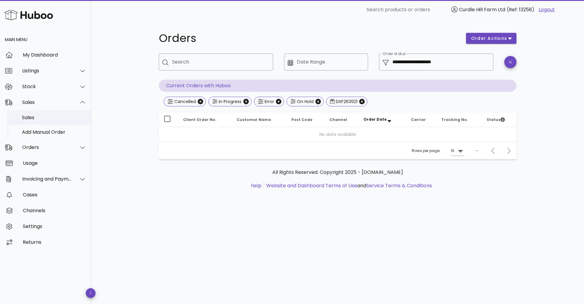 This screenshot has height=304, width=584. What do you see at coordinates (482, 9) in the screenshot?
I see `span: Curdle Hill Farm Ltd` at bounding box center [482, 9].